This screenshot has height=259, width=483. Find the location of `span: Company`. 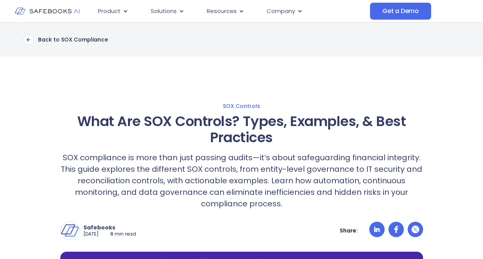

span: Company is located at coordinates (281, 11).